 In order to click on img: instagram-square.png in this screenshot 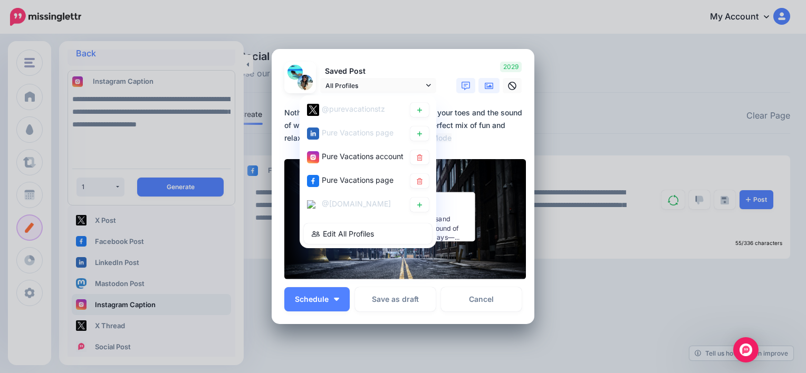, I will do `click(313, 157)`.